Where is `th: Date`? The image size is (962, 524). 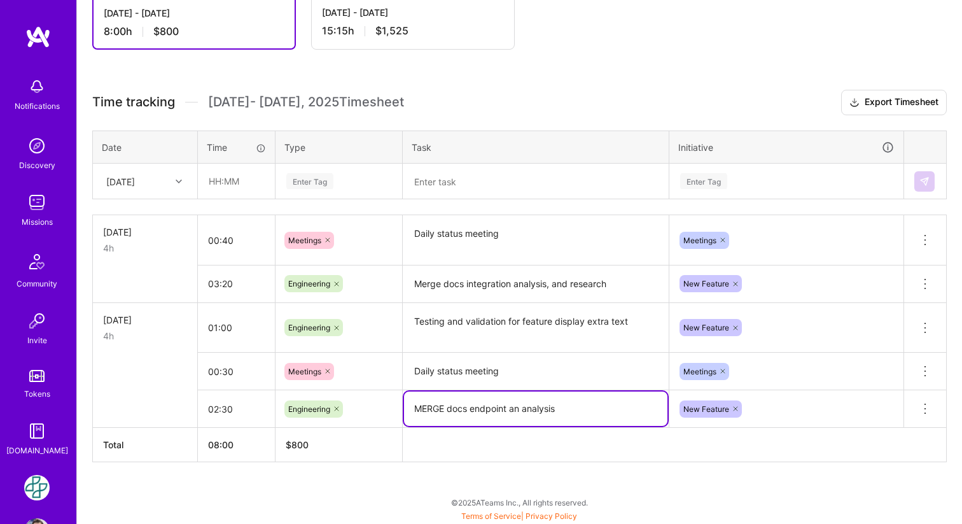 th: Date is located at coordinates (145, 147).